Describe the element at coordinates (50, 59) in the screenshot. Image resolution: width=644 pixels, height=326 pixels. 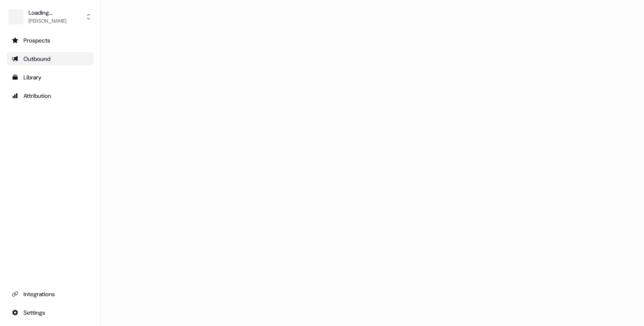
I see `div: Outbound` at that location.